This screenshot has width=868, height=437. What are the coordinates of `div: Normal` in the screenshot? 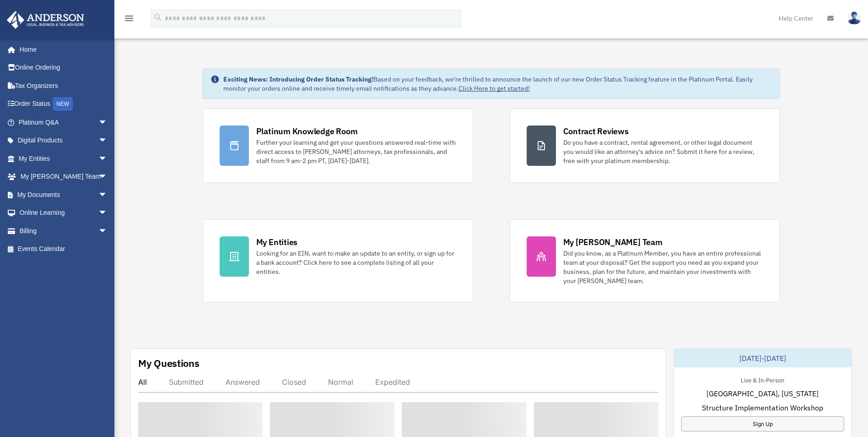 It's located at (341, 382).